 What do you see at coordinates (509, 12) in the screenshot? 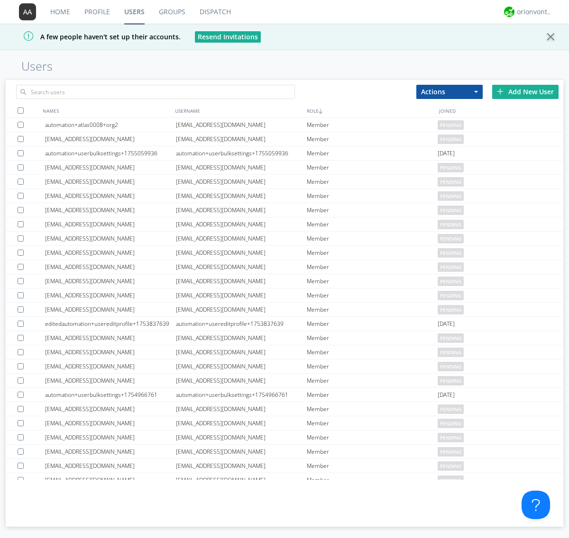
I see `img: 29d36aed6fa347d5a1537e7736e6aa13` at bounding box center [509, 12].